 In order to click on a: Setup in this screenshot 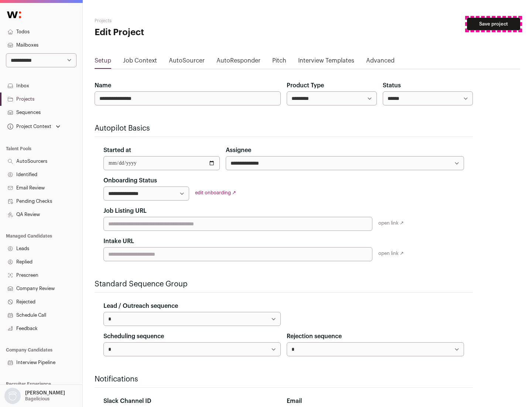, I will do `click(103, 62)`.